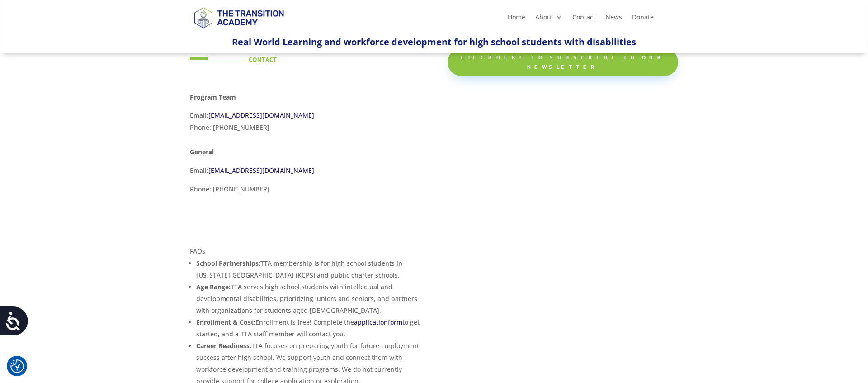 This screenshot has width=868, height=383. Describe the element at coordinates (228, 263) in the screenshot. I see `strong: School Partnerships:` at that location.